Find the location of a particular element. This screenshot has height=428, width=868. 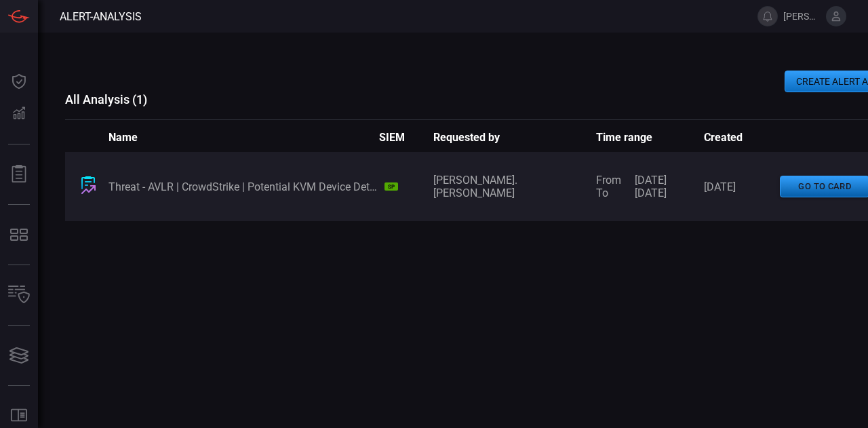

span: Name is located at coordinates (243, 137).